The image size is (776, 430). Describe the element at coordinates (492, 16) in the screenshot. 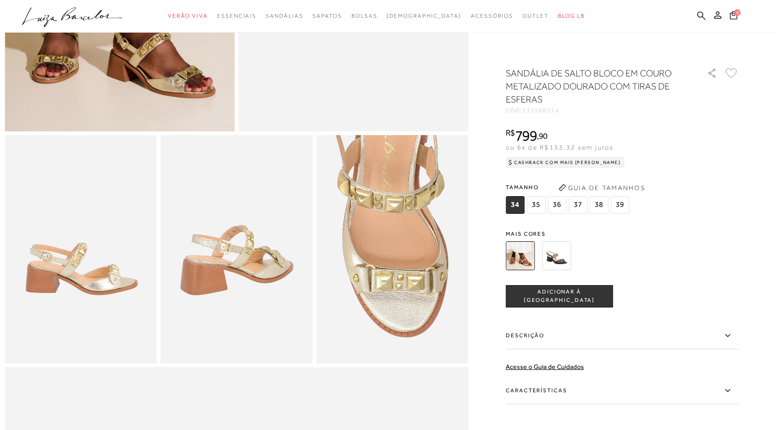

I see `span: Acessórios` at that location.